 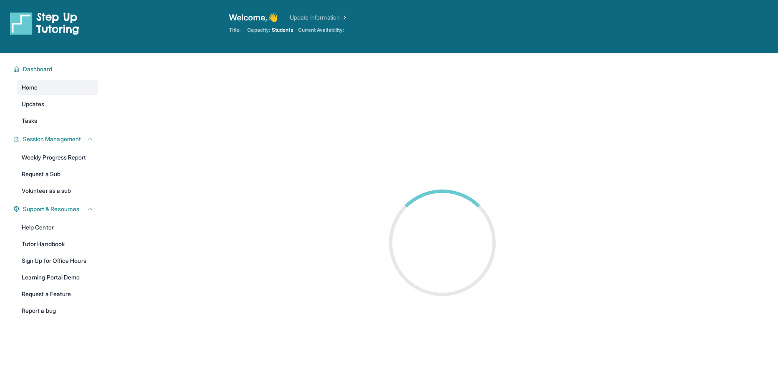 What do you see at coordinates (58, 311) in the screenshot?
I see `a: Report a bug` at bounding box center [58, 311].